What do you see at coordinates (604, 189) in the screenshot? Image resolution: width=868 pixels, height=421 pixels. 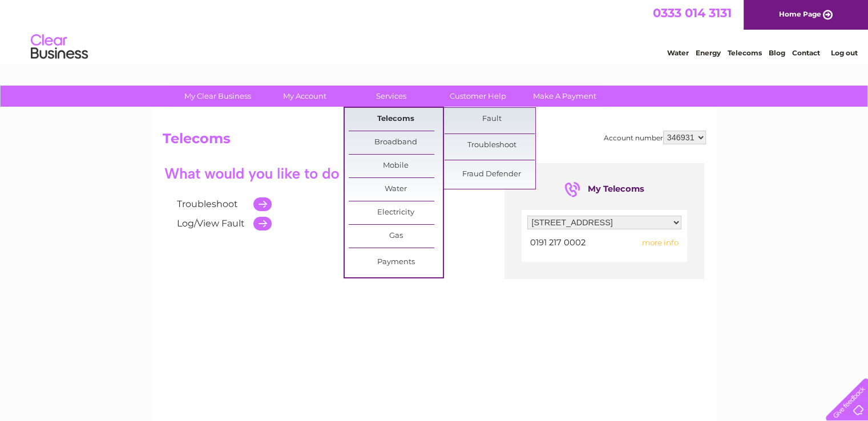 I see `div: My Telecoms` at bounding box center [604, 189].